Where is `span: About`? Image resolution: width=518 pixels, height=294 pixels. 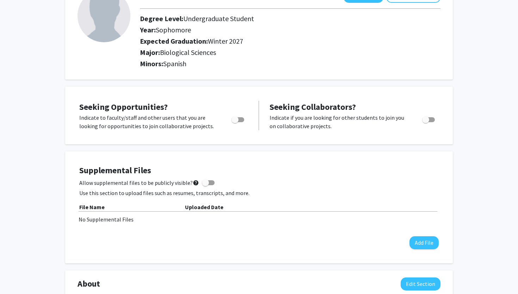
span: About is located at coordinates (89, 284).